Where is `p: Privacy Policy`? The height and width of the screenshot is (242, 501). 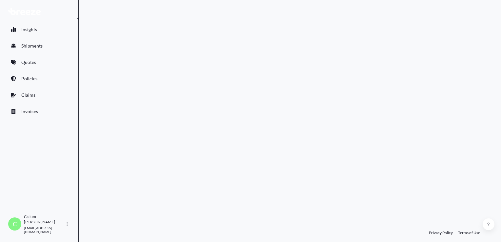
p: Privacy Policy is located at coordinates (440, 233).